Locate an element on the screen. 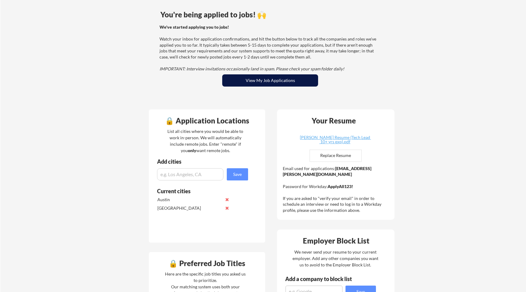  div: Current cities is located at coordinates (199, 191).